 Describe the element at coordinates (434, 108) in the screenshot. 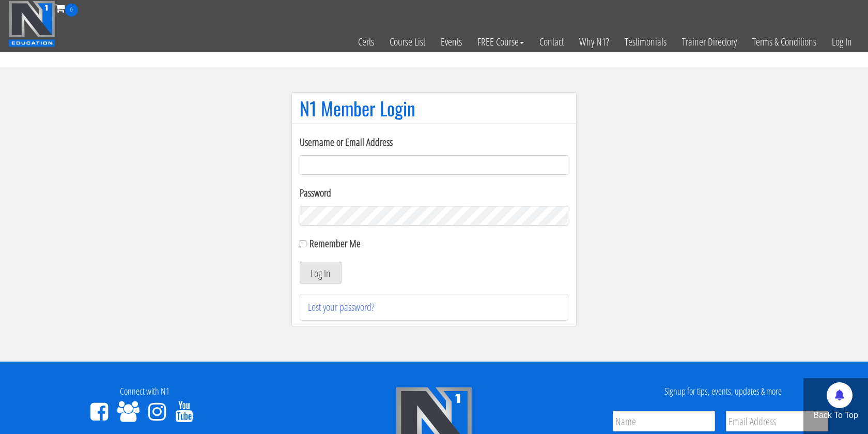

I see `h1: N1 Member Login` at that location.